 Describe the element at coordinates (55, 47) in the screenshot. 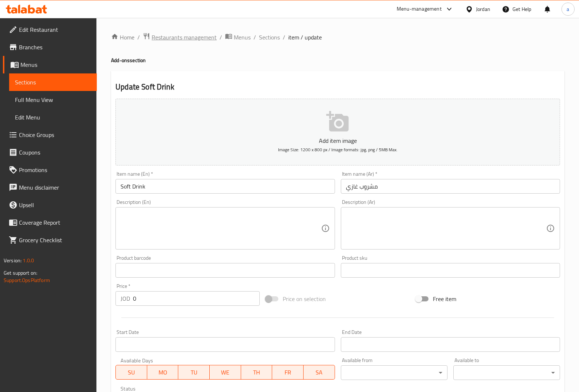

I see `span: Branches` at that location.